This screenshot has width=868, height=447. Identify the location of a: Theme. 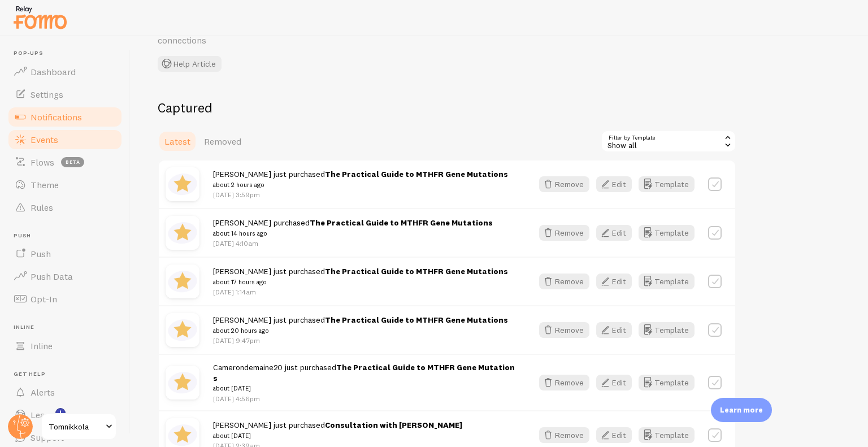
(65, 185).